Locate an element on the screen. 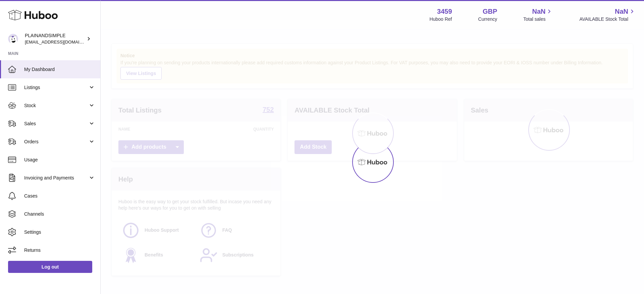 This screenshot has width=644, height=294. a: NaN Total sales is located at coordinates (538, 14).